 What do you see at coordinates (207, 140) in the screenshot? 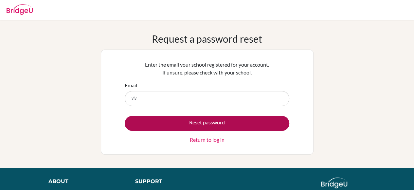
I see `a: Return to log in` at bounding box center [207, 140].